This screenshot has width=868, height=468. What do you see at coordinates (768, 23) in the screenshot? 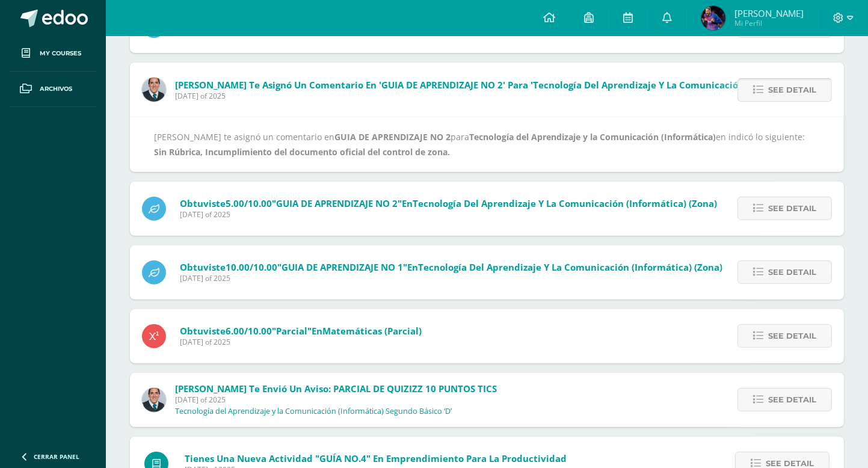
I see `span: Mi Perfil` at bounding box center [768, 23].